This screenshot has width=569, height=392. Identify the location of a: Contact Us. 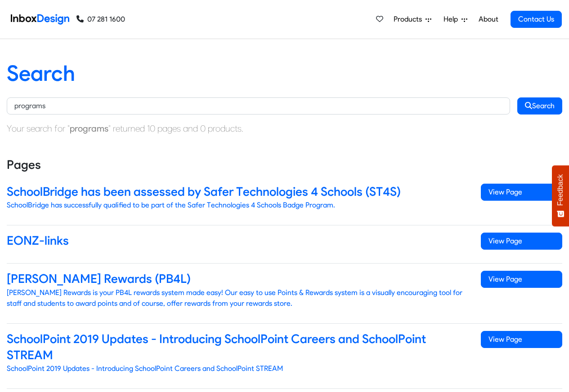
(536, 19).